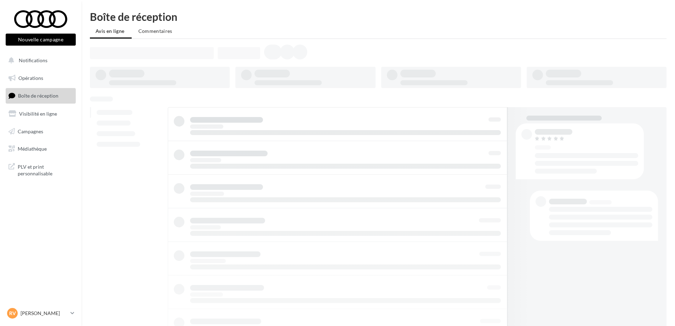  What do you see at coordinates (41, 40) in the screenshot?
I see `button: Nouvelle campagne` at bounding box center [41, 40].